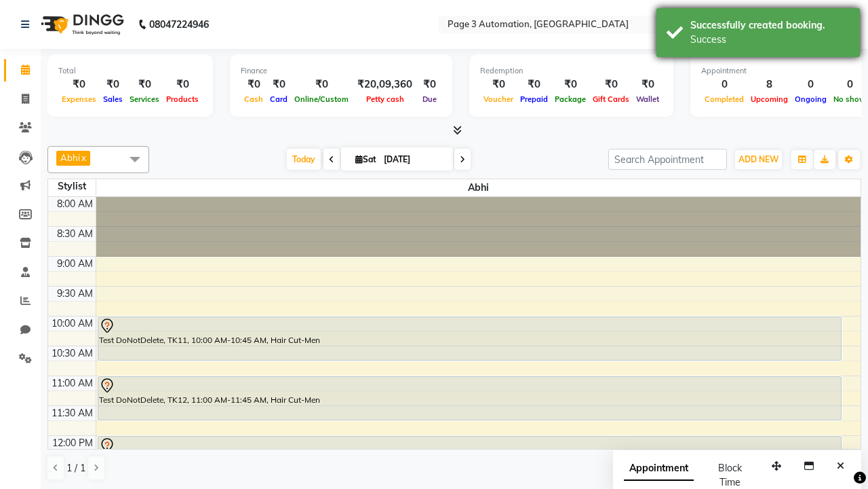  Describe the element at coordinates (73, 443) in the screenshot. I see `div: 12:00 PM` at that location.